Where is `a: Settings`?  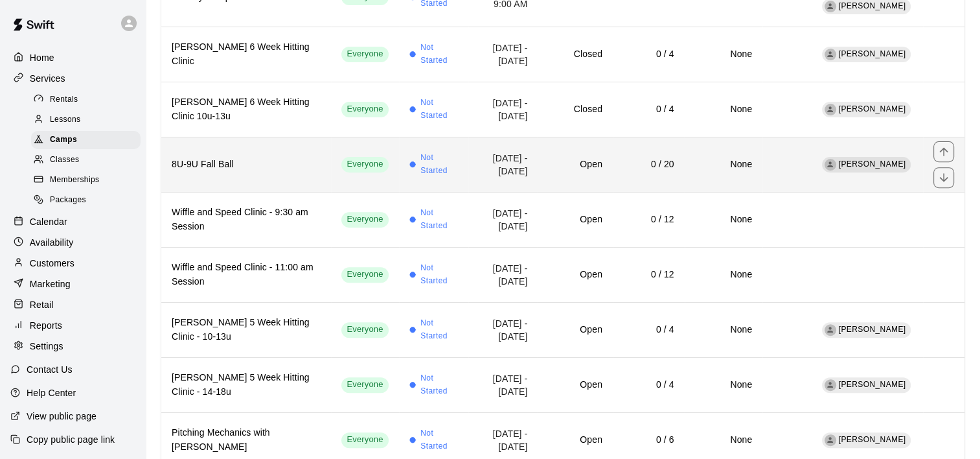
a: Settings is located at coordinates (73, 346).